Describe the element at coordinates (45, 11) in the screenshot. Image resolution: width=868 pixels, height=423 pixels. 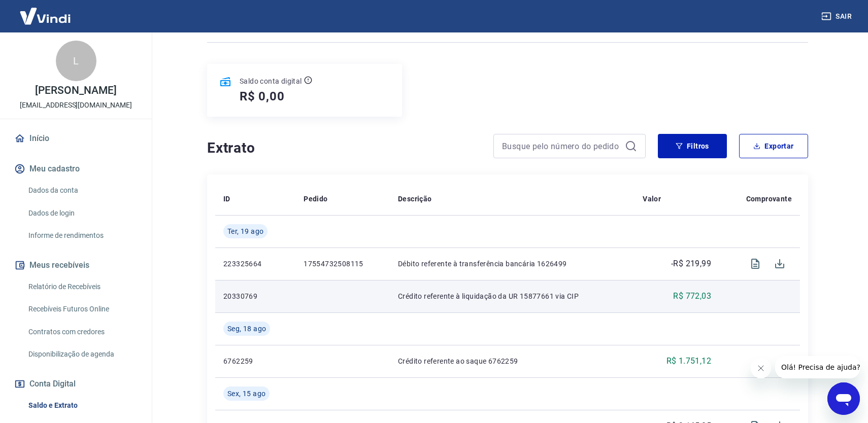
I see `span: Olá! Precisa de ajuda?` at that location.